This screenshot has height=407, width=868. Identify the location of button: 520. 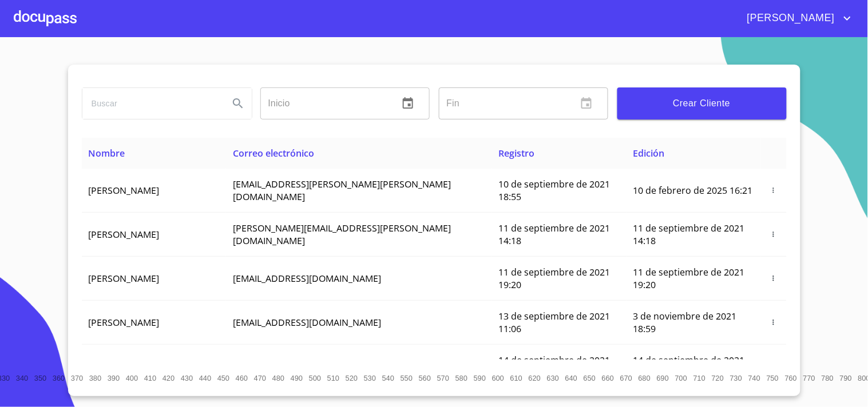
(352, 378).